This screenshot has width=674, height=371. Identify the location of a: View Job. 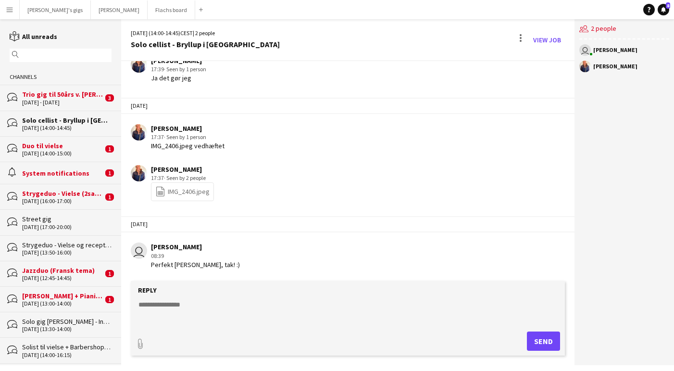
(547, 40).